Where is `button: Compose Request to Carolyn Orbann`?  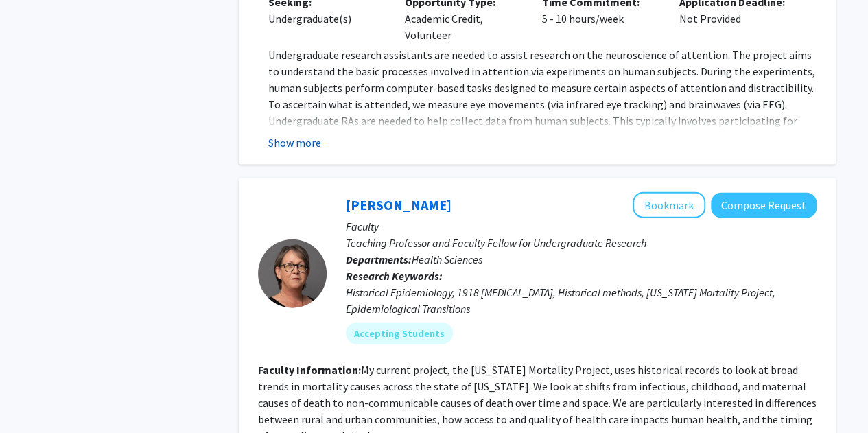 button: Compose Request to Carolyn Orbann is located at coordinates (763, 205).